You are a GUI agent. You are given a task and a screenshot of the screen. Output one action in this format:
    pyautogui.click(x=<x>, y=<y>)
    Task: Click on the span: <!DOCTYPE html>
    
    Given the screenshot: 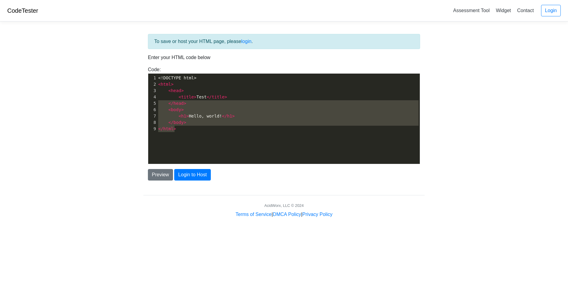 What is the action you would take?
    pyautogui.click(x=177, y=78)
    